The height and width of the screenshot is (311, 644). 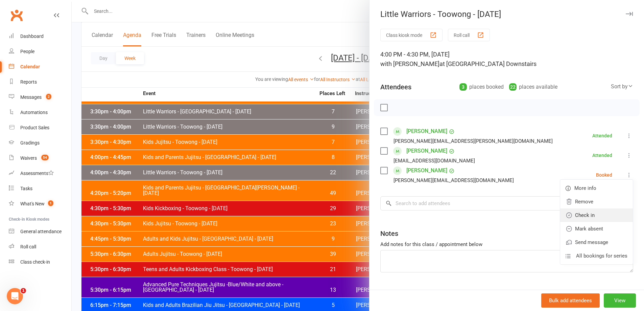 I want to click on a: Dashboard, so click(x=40, y=36).